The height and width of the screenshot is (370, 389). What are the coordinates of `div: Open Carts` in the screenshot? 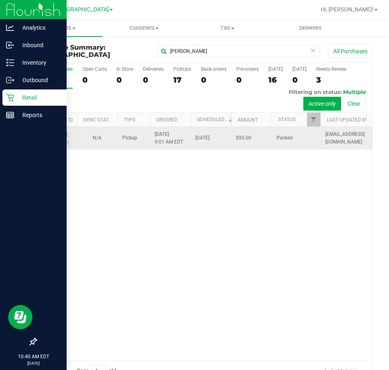 It's located at (95, 69).